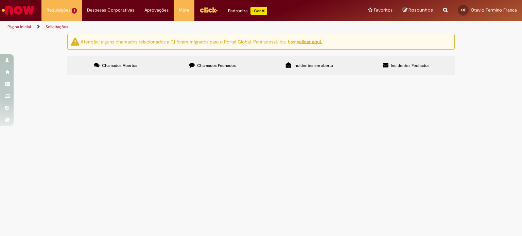 The image size is (522, 236). Describe the element at coordinates (216, 66) in the screenshot. I see `span: Chamados Fechados` at that location.